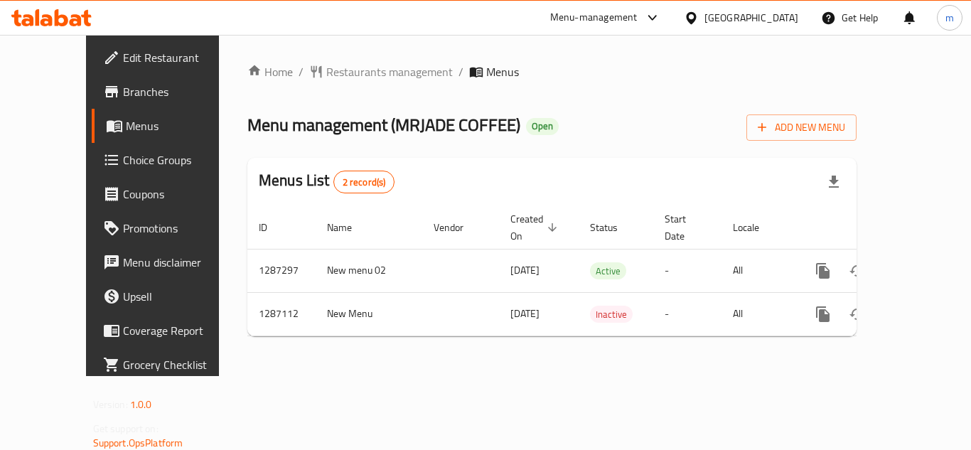 The width and height of the screenshot is (971, 450). Describe the element at coordinates (326, 181) in the screenshot. I see `h2: Menus List` at that location.